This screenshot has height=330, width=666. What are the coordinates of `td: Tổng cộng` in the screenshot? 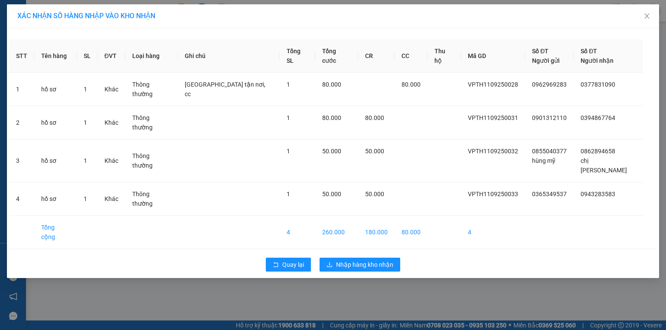 It's located at (55, 232).